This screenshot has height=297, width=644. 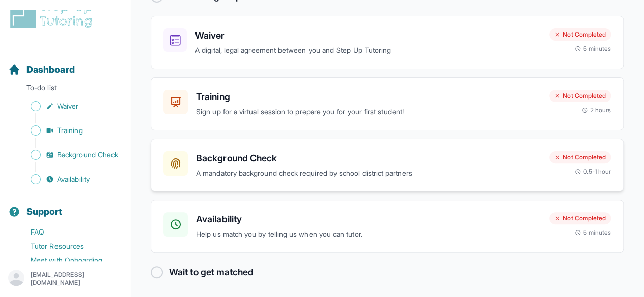 What do you see at coordinates (597, 111) in the screenshot?
I see `div: 2 hours` at bounding box center [597, 111].